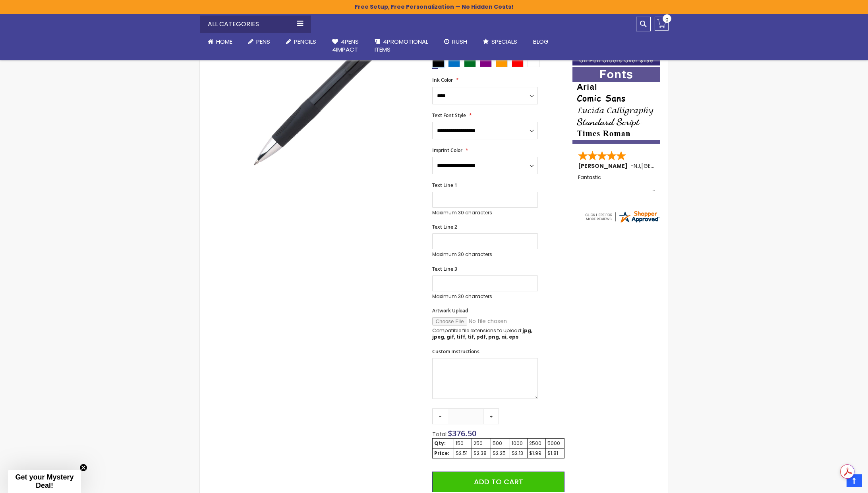  I want to click on img: bic_intensity_clic_side_black_1.jpg, so click(331, 91).